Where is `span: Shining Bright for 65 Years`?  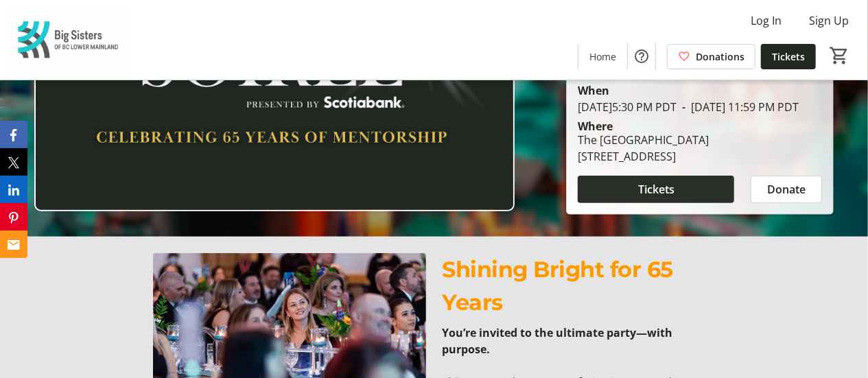 span: Shining Bright for 65 Years is located at coordinates (558, 286).